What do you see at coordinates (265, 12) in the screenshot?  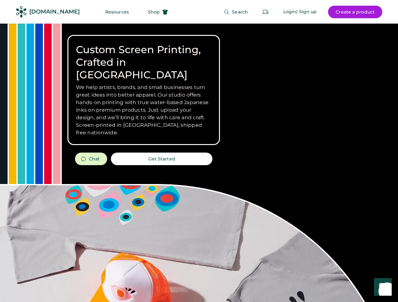 I see `button: Retrieve an order` at bounding box center [265, 12].